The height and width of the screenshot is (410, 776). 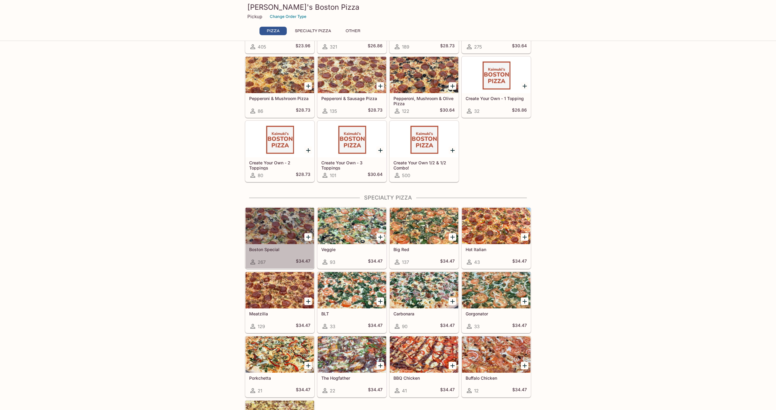 What do you see at coordinates (424, 87) in the screenshot?
I see `a: Pepperoni, Mushroom & Olive Pizza122$30.64` at bounding box center [424, 87].